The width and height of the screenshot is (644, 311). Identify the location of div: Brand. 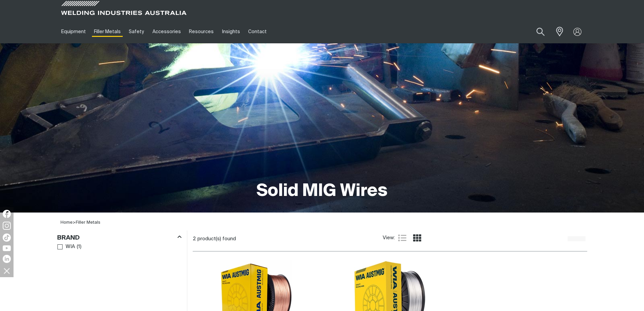
(119, 237).